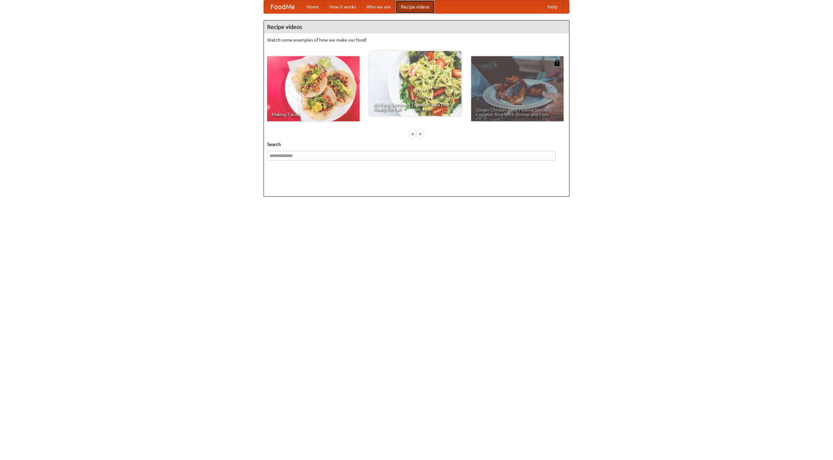 The width and height of the screenshot is (833, 460). Describe the element at coordinates (415, 84) in the screenshot. I see `a: An Easy, Summery Tomato Pasta That's Ready for Fall` at that location.